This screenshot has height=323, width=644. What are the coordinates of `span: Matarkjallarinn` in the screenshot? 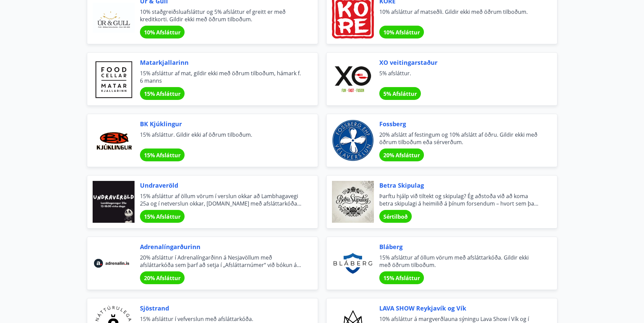 It's located at (221, 63).